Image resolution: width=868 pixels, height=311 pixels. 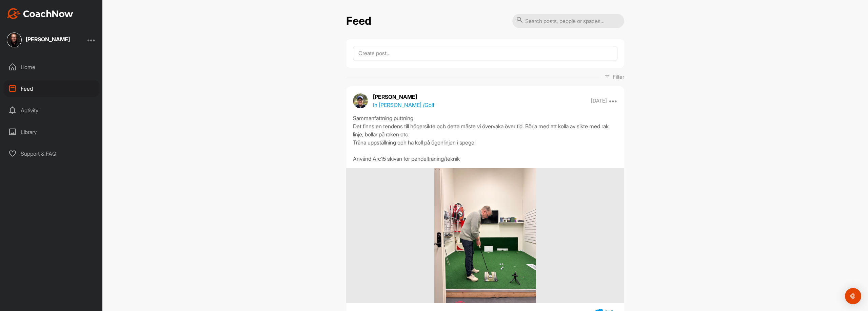 What do you see at coordinates (51, 67) in the screenshot?
I see `div: Home` at bounding box center [51, 67].